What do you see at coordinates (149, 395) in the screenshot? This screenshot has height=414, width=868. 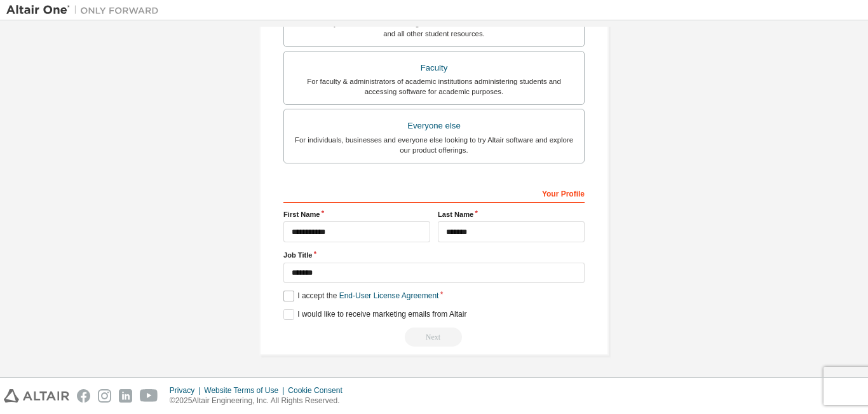 I see `img: youtube.svg` at bounding box center [149, 395].